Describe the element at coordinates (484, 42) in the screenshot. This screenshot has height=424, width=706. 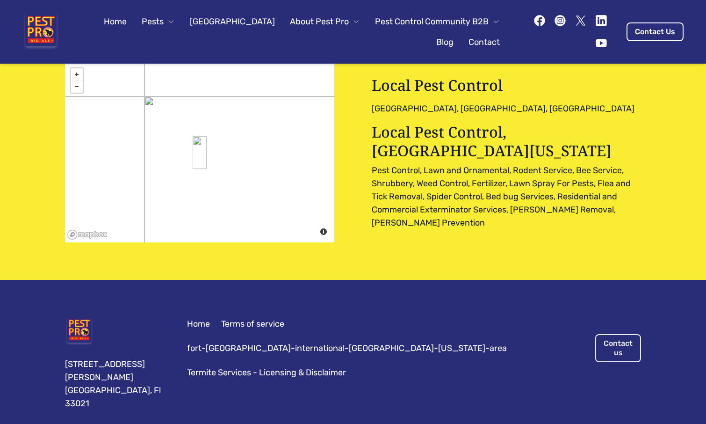
I see `a: Contact` at that location.